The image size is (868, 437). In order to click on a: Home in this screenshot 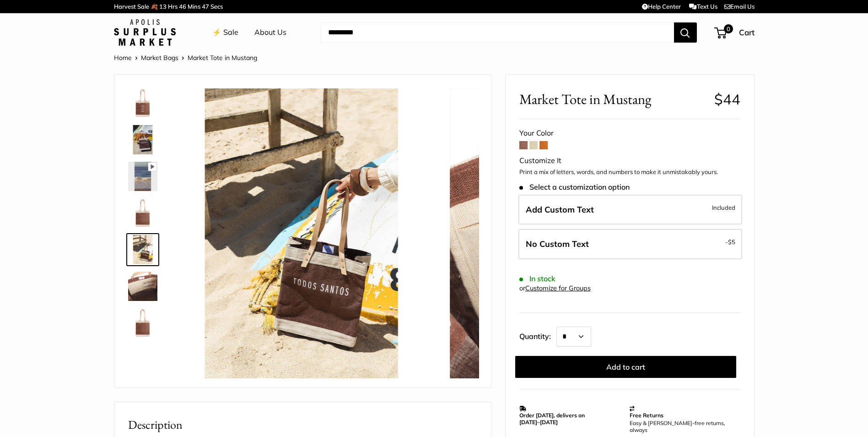, I will do `click(123, 58)`.